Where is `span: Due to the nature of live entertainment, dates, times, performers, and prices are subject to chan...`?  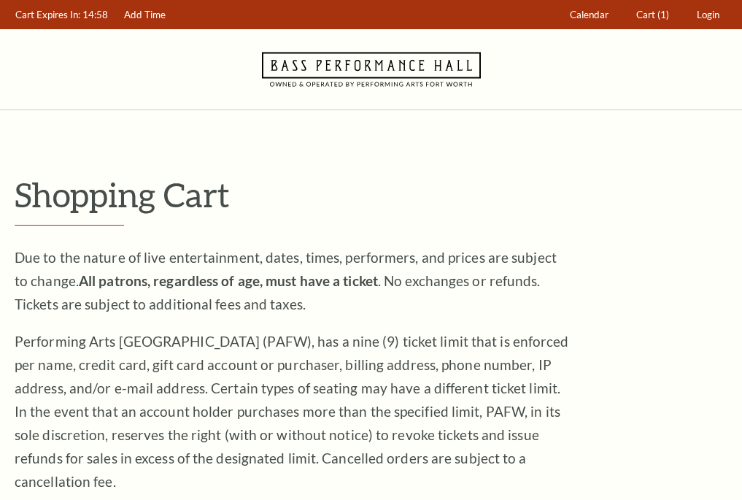
span: Due to the nature of live entertainment, dates, times, performers, and prices are subject to chan... is located at coordinates (285, 280).